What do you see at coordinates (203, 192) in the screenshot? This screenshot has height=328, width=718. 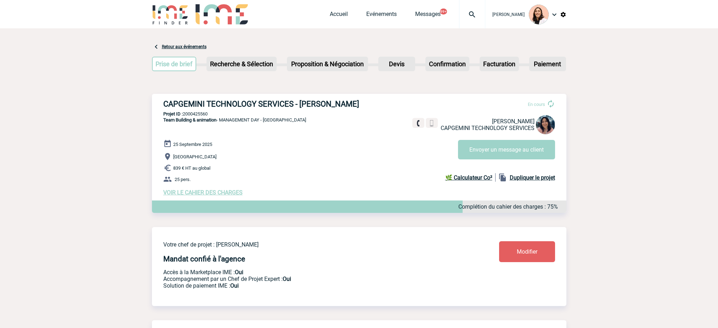 I see `span: VOIR LE CAHIER DES CHARGES` at bounding box center [203, 192].